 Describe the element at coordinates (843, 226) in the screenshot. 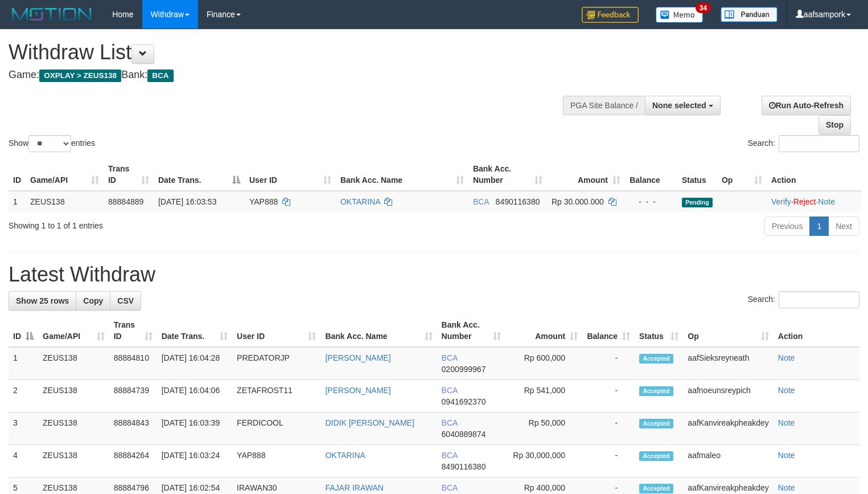

I see `a: Next` at that location.